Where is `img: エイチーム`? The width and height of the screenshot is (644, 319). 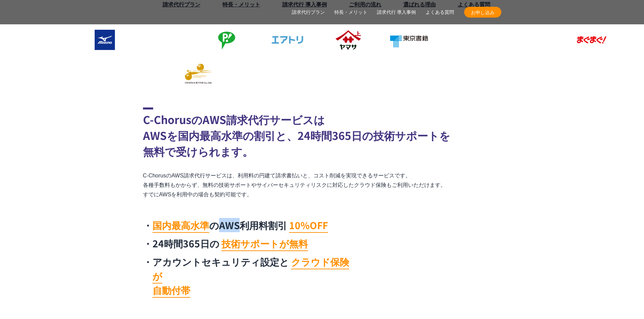
img: エイチーム is located at coordinates (138, 74).